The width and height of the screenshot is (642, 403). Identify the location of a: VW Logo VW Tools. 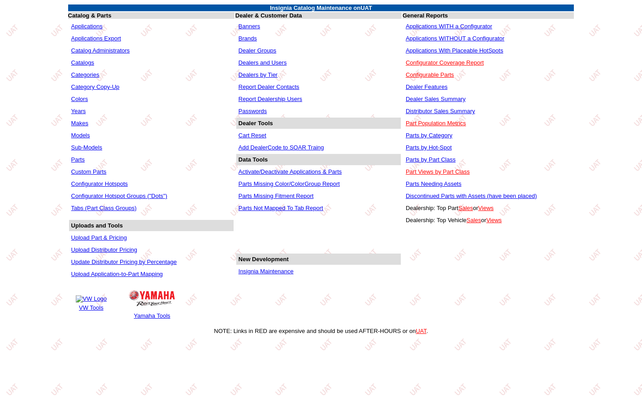
(91, 303).